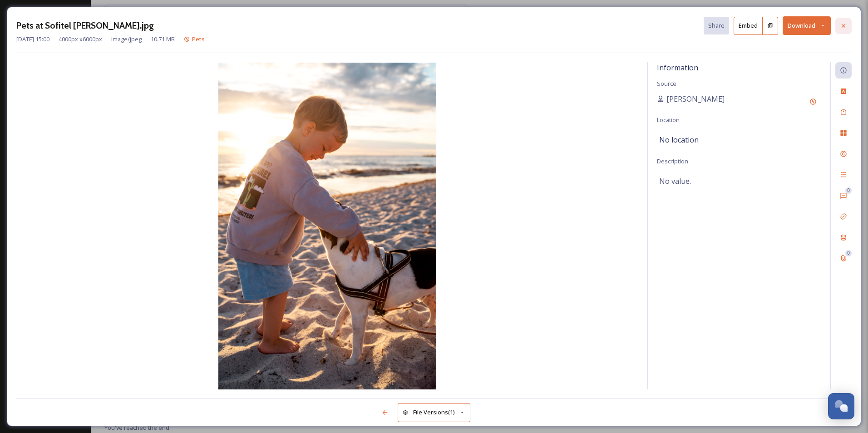 This screenshot has width=868, height=433. What do you see at coordinates (717, 26) in the screenshot?
I see `button: Share` at bounding box center [717, 26].